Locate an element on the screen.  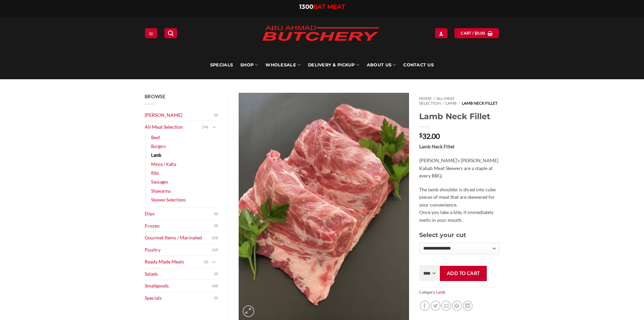
h1: Lamb Neck Fillet is located at coordinates (459, 116).